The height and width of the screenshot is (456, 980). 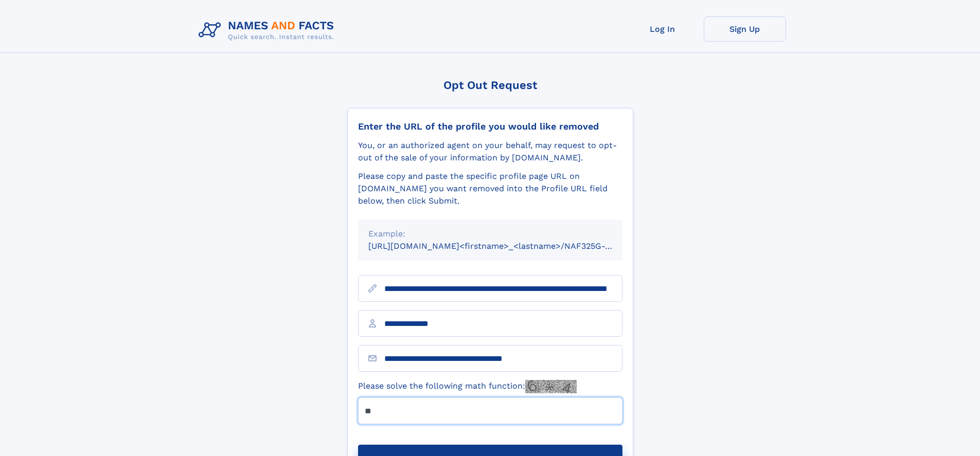 What do you see at coordinates (268, 30) in the screenshot?
I see `img: Logo Names and Facts` at bounding box center [268, 30].